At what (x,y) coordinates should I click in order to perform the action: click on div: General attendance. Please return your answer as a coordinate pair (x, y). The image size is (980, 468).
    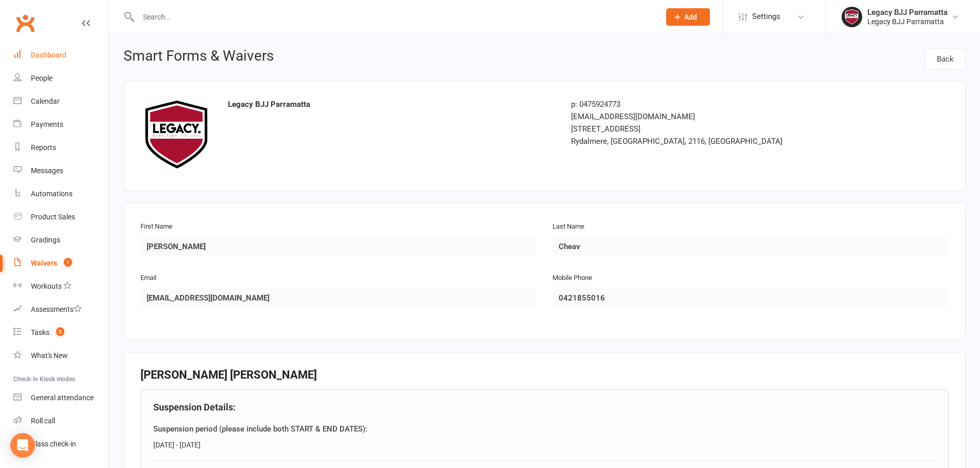
    Looking at the image, I should click on (62, 398).